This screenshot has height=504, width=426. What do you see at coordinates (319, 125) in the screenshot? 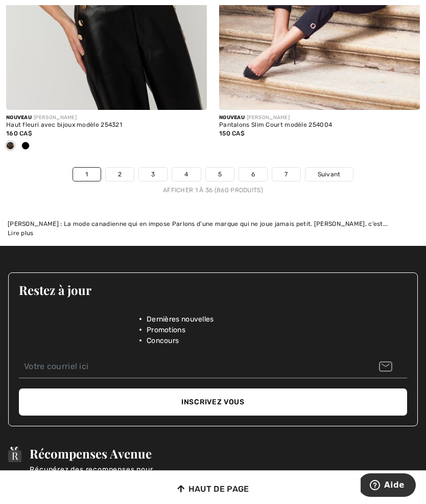
I see `div: Pantalons Slim Court modèle 254004` at bounding box center [319, 125].